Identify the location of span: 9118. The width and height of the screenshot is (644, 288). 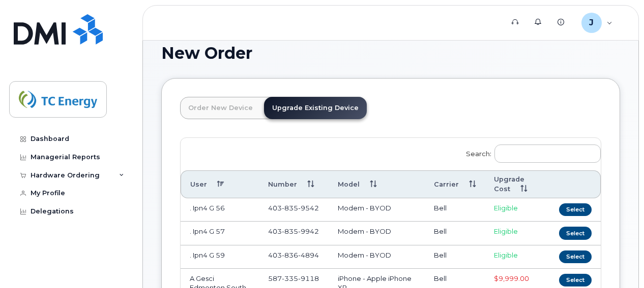
(308, 279).